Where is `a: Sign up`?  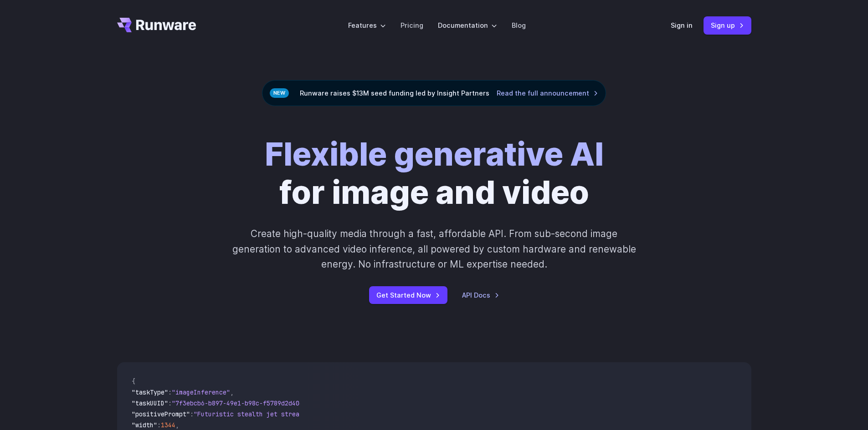 a: Sign up is located at coordinates (727, 25).